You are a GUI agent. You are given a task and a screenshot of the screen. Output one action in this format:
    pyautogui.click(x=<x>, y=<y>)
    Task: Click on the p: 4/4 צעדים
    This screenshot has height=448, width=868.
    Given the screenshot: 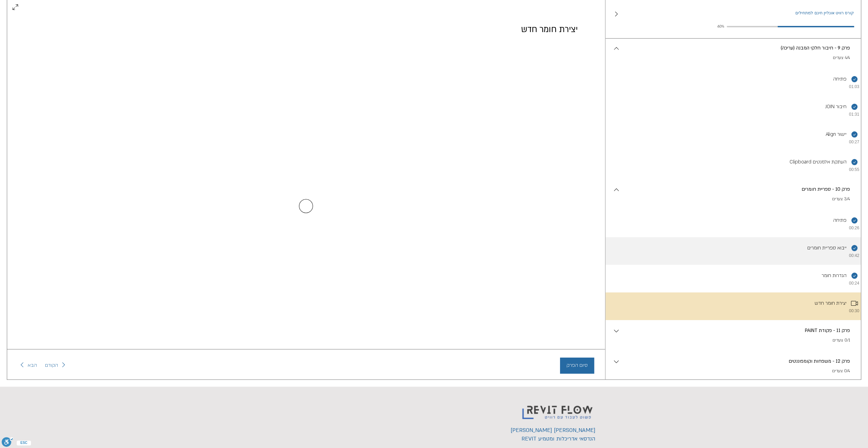 What is the action you would take?
    pyautogui.click(x=736, y=58)
    